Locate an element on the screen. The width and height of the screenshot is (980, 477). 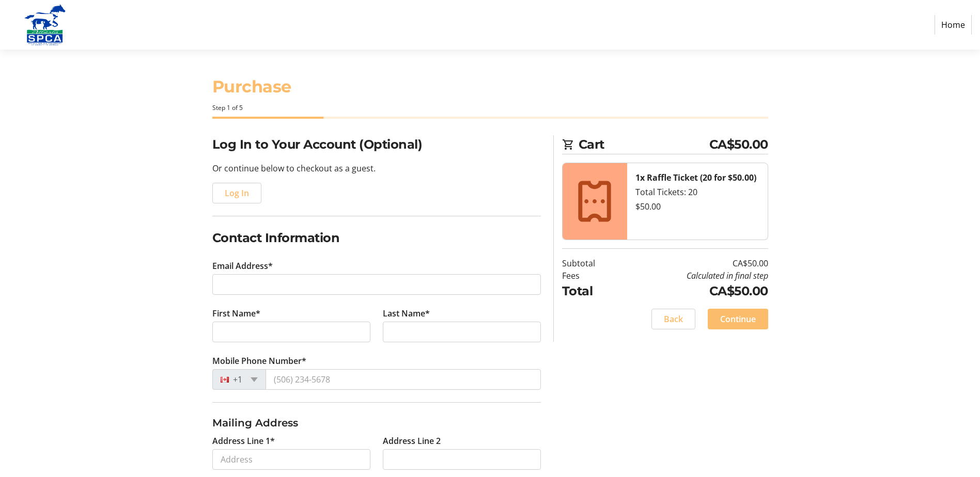
div: Total Tickets: 20 is located at coordinates (698, 192).